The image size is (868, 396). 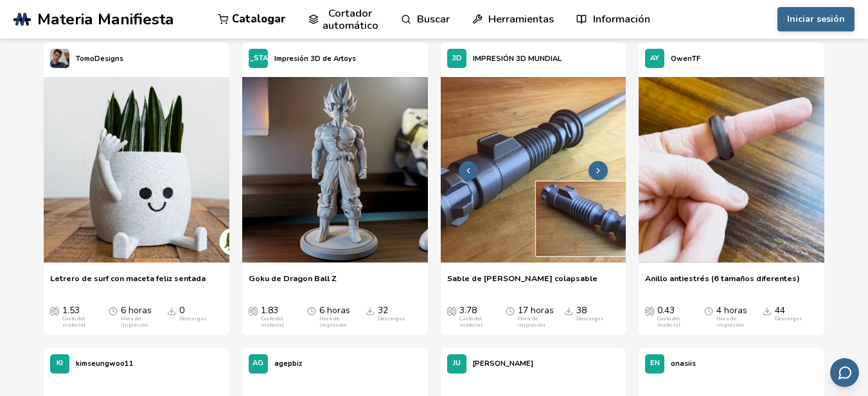 I want to click on button: Enviar comentarios por correo electrónico, so click(x=844, y=372).